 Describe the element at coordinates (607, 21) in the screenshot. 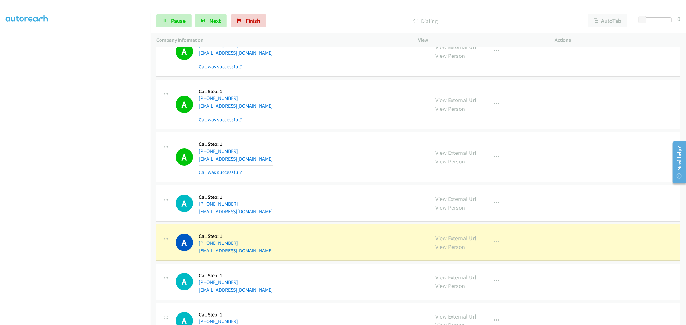

I see `button: AutoTab` at that location.